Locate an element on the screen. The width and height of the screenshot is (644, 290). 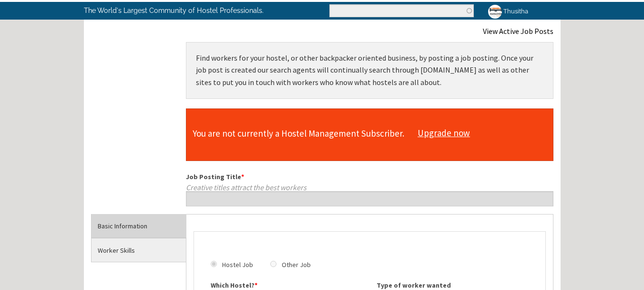
label: Hostel Job is located at coordinates (238, 265).